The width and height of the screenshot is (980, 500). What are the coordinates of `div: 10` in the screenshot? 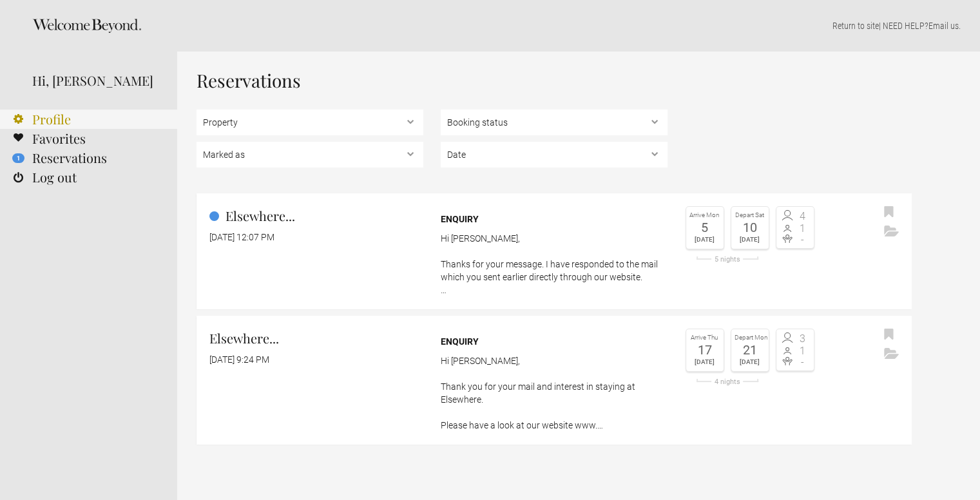 It's located at (750, 228).